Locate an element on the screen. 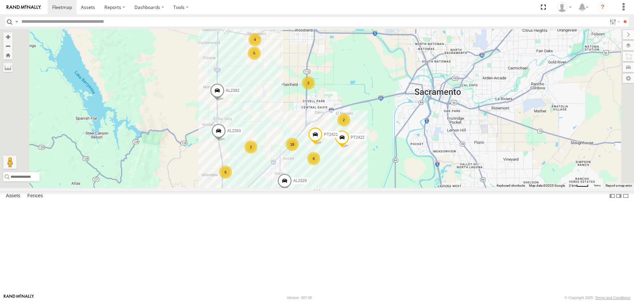 This screenshot has height=301, width=634. label: Search Query is located at coordinates (16, 21).